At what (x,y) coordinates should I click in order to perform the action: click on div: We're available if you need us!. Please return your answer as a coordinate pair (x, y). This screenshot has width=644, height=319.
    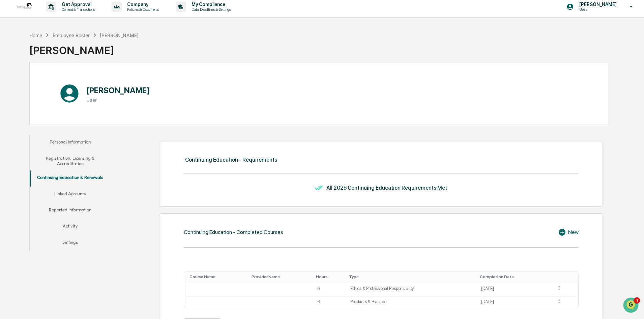
    Looking at the image, I should click on (62, 61).